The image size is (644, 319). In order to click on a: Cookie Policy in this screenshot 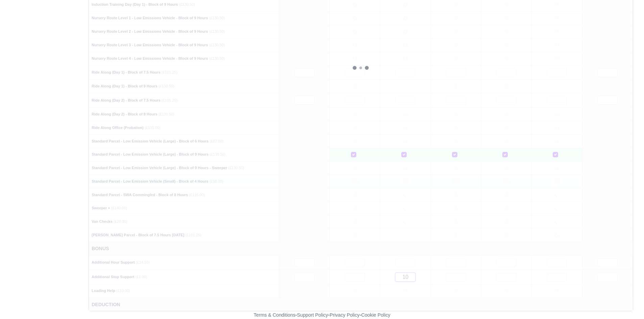, I will do `click(375, 315)`.